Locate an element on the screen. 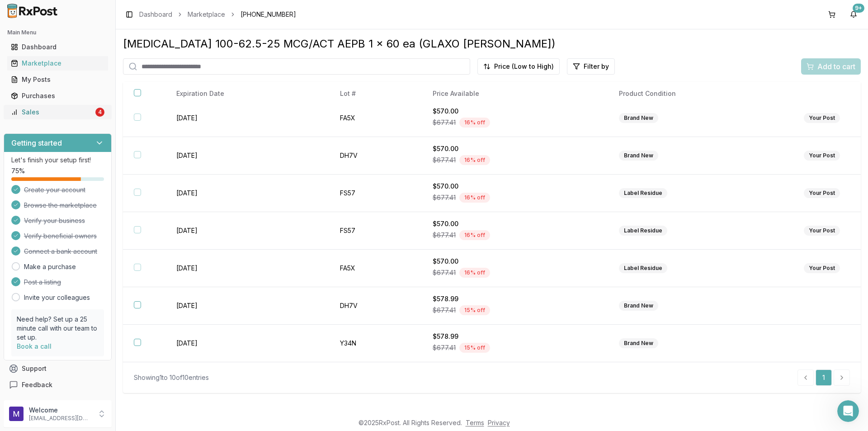  div: Dashboard is located at coordinates (58, 47).